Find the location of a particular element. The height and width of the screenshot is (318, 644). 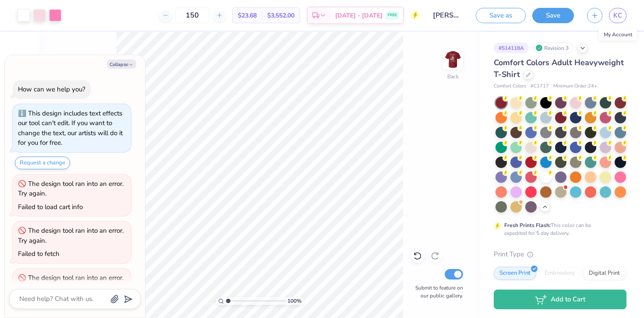

button: Save as is located at coordinates (501, 15).